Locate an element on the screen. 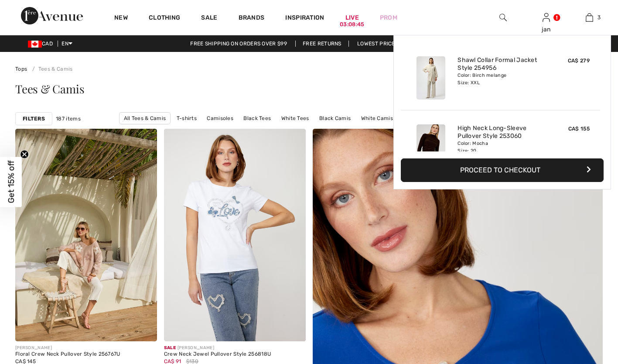 The height and width of the screenshot is (364, 618). span: CA$ 155 is located at coordinates (578, 129).